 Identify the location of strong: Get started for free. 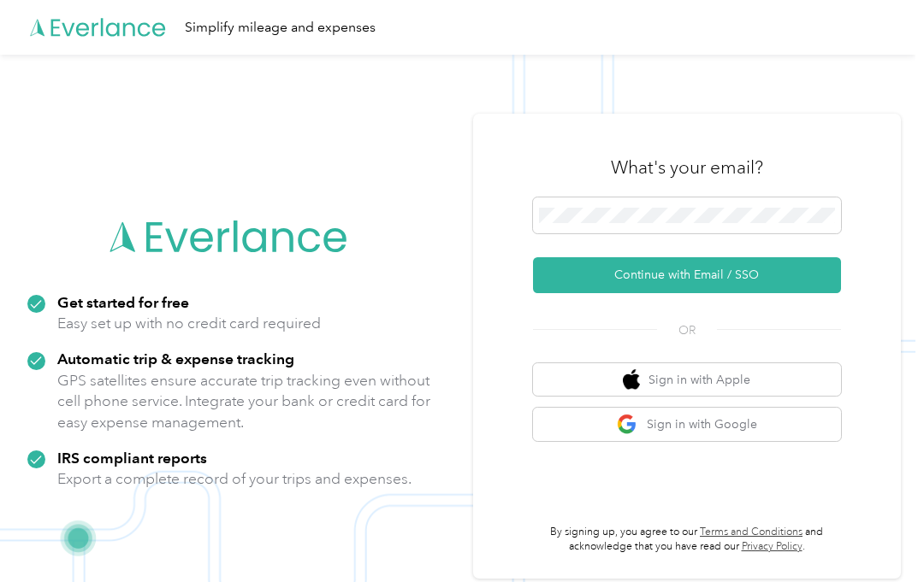
(124, 302).